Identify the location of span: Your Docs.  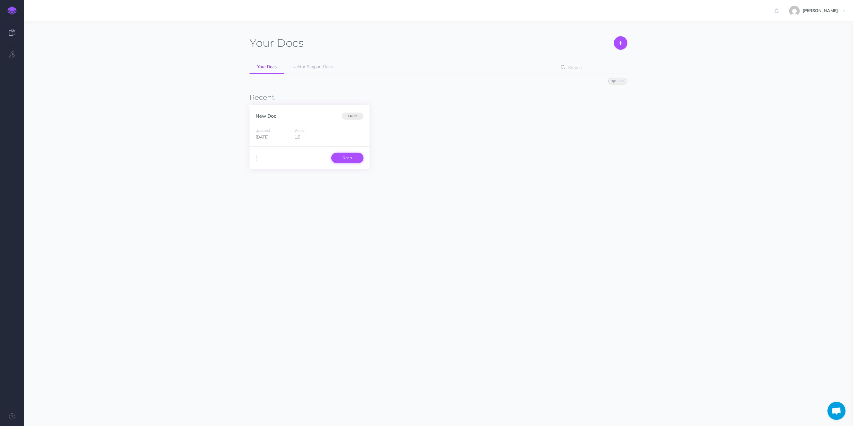
(267, 67).